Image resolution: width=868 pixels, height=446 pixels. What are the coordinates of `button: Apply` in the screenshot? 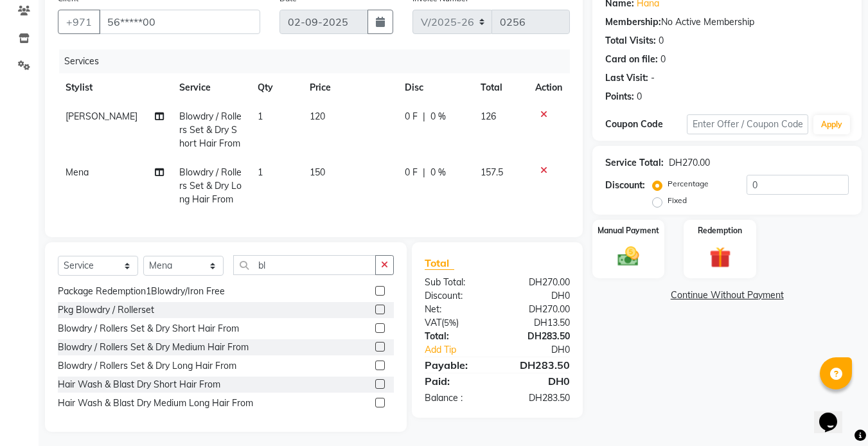 It's located at (831, 124).